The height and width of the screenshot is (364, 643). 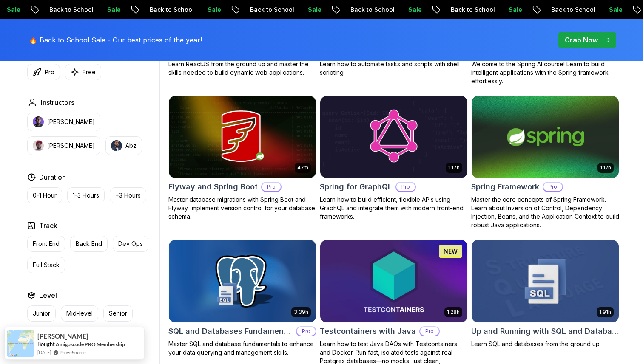 I want to click on p: Master the core concepts of Spring Framework. Learn about Inversion of Control, Dependency Inject..., so click(x=545, y=212).